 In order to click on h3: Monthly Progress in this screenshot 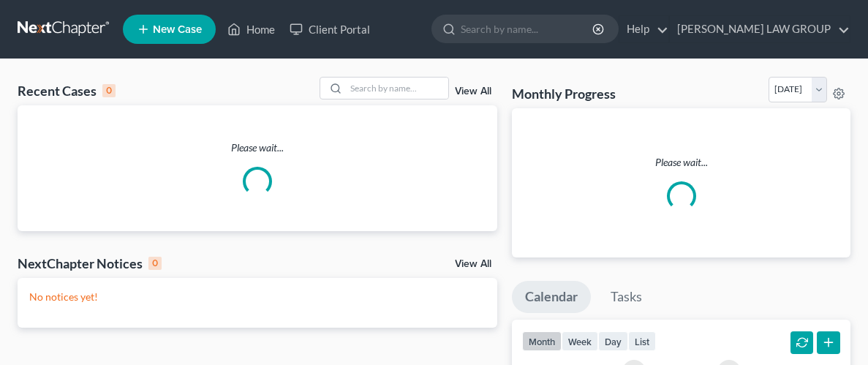, I will do `click(564, 93)`.